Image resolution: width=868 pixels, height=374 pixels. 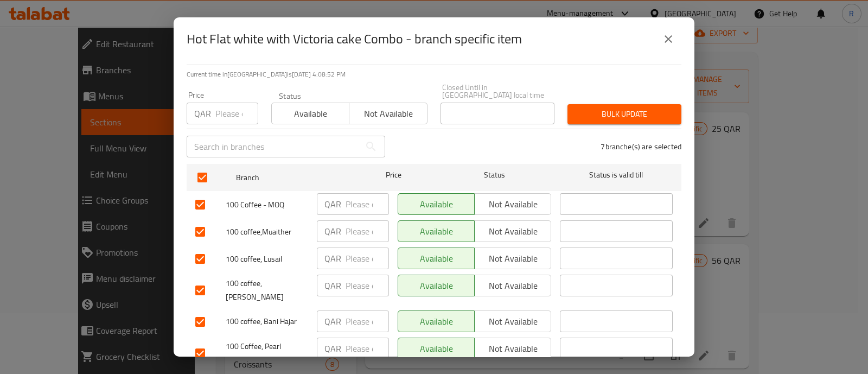 I want to click on span: 100 coffee, Lusail, so click(x=267, y=259).